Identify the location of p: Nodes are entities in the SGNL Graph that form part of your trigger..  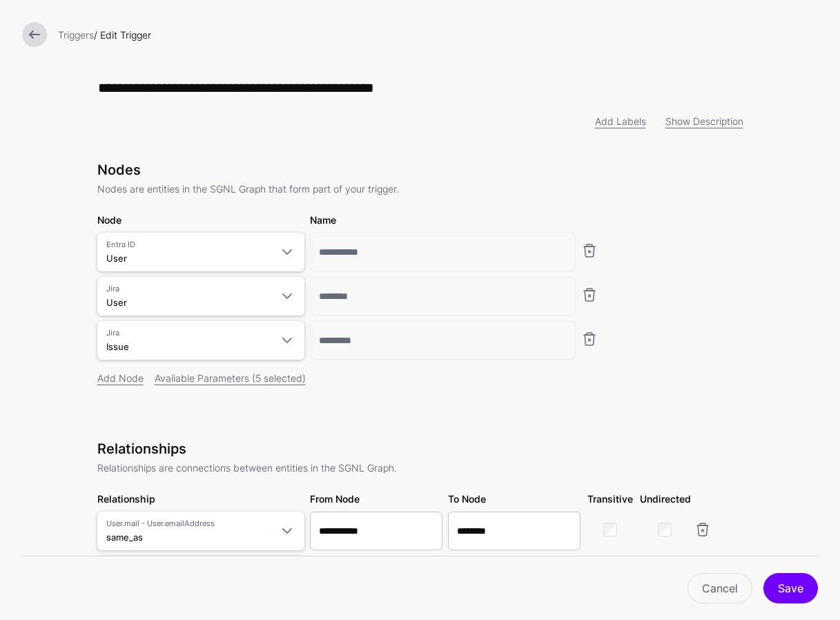
(420, 188).